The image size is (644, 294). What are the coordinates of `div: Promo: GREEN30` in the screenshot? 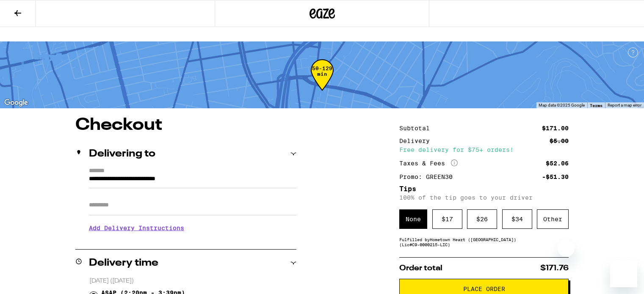 It's located at (429, 177).